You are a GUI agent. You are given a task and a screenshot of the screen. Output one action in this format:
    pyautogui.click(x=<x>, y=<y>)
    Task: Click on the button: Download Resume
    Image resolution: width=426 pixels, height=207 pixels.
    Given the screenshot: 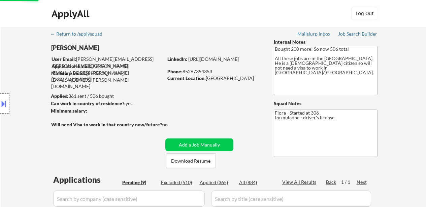 What is the action you would take?
    pyautogui.click(x=191, y=161)
    